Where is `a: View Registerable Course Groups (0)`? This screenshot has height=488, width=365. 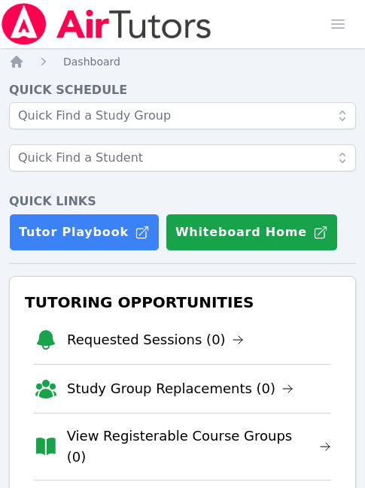 a: View Registerable Course Groups (0) is located at coordinates (199, 447).